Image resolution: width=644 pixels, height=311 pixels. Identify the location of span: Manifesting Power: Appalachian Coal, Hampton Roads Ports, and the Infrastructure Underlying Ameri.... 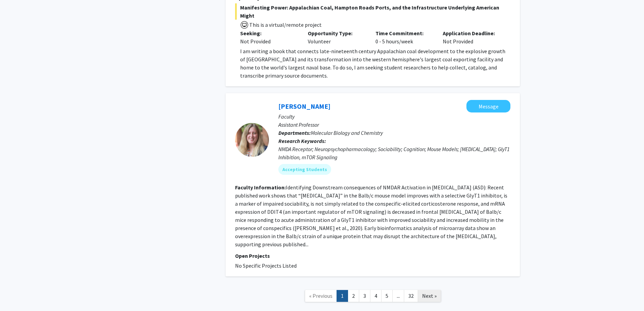
(372, 12).